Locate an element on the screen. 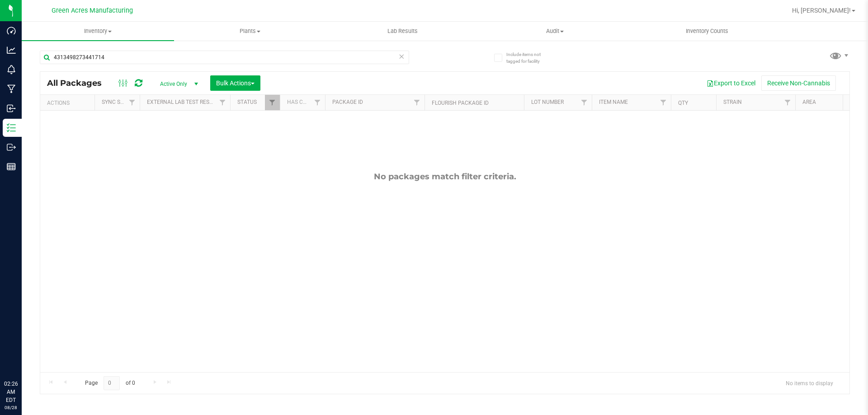 The height and width of the screenshot is (415, 868). inline-svg: Monitoring is located at coordinates (11, 70).